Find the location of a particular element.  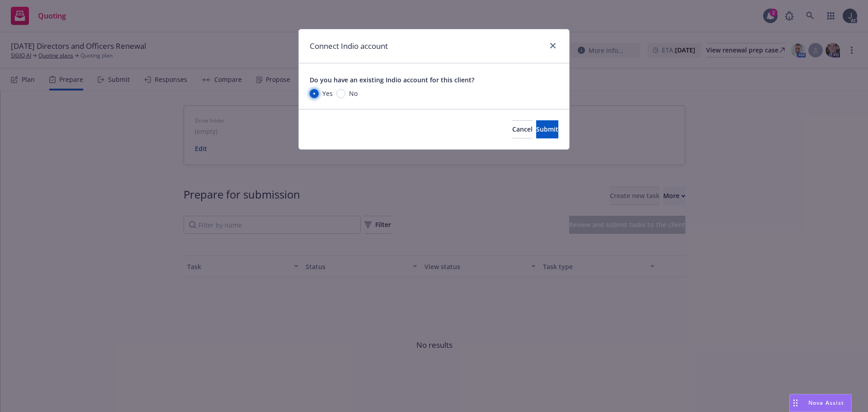

a: close is located at coordinates (553, 46).